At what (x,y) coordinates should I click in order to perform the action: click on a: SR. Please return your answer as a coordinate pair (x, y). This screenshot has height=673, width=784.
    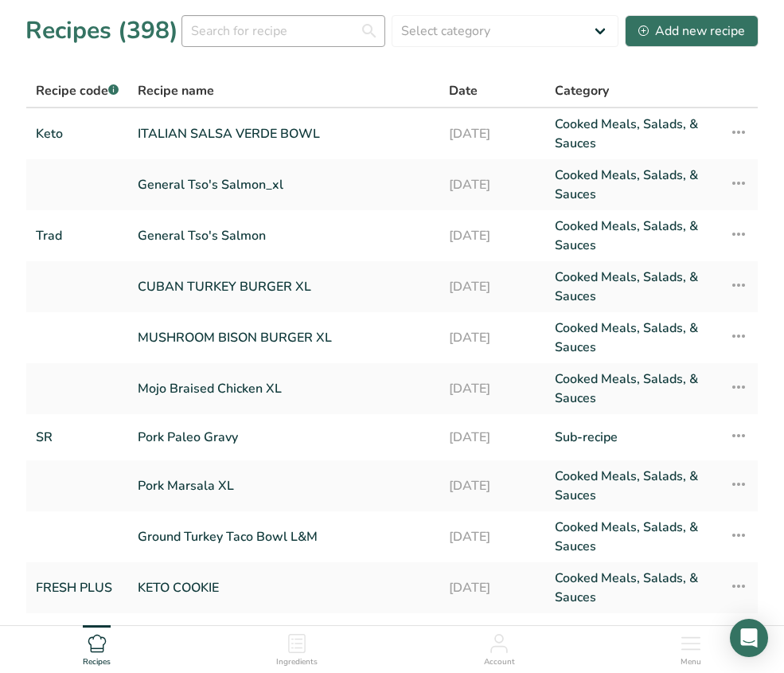
    Looking at the image, I should click on (77, 437).